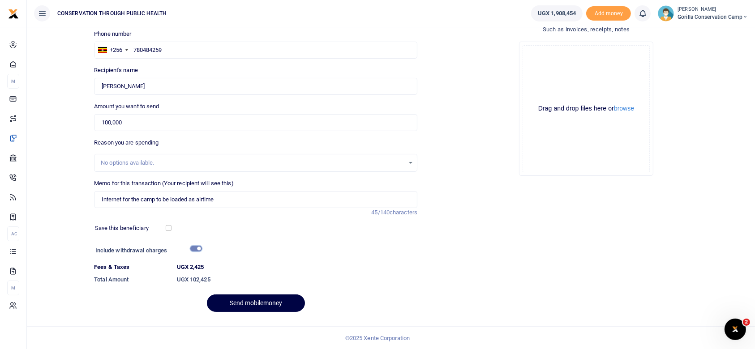 Image resolution: width=755 pixels, height=349 pixels. Describe the element at coordinates (190, 267) in the screenshot. I see `label: UGX 2,425` at that location.